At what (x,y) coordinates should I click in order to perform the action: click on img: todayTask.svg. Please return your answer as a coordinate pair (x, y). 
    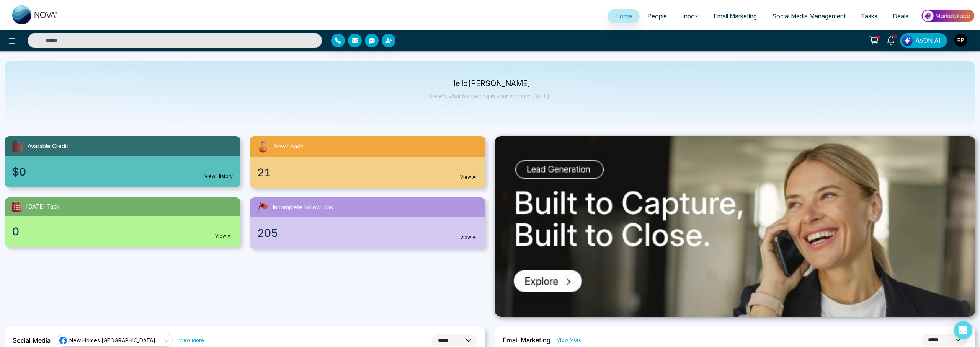
    Looking at the image, I should click on (16, 206).